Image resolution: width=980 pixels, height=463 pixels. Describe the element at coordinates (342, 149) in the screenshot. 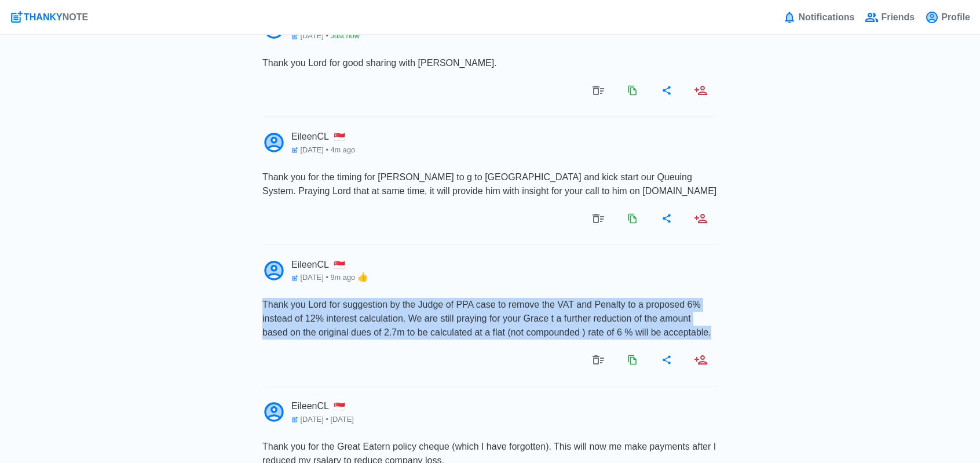

I see `span: 4m ago` at that location.